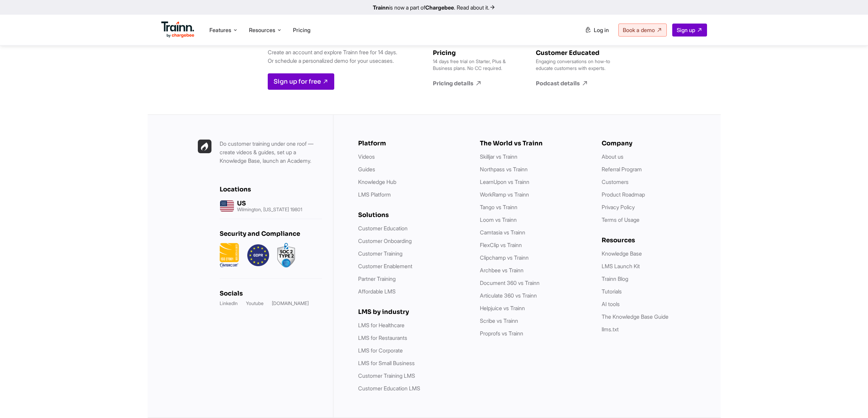 This screenshot has width=868, height=418. What do you see at coordinates (612, 292) in the screenshot?
I see `a: Tutorials` at bounding box center [612, 292].